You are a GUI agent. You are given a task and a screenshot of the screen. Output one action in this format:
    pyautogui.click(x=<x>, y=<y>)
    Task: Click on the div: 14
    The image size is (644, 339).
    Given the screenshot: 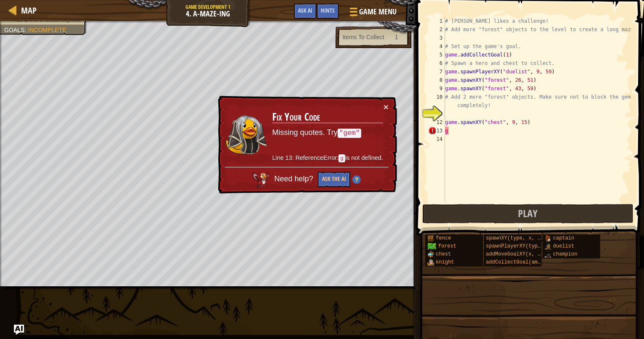 What is the action you would take?
    pyautogui.click(x=437, y=139)
    